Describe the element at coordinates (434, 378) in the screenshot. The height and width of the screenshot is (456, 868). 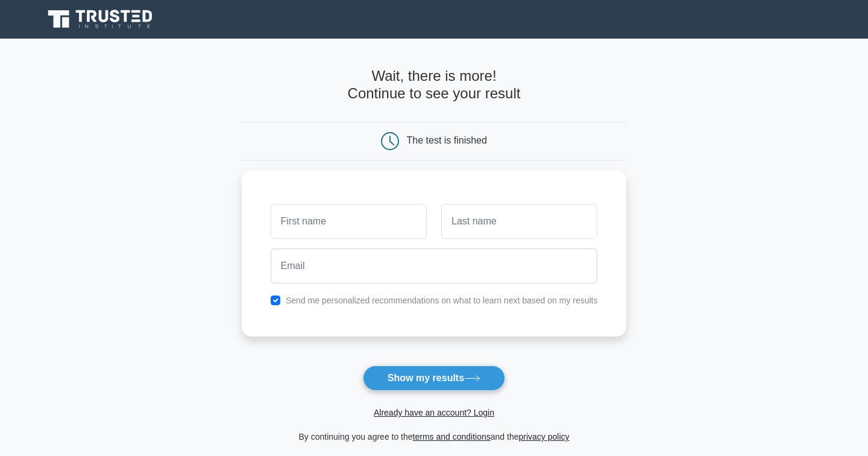
I see `button: Show my results` at that location.